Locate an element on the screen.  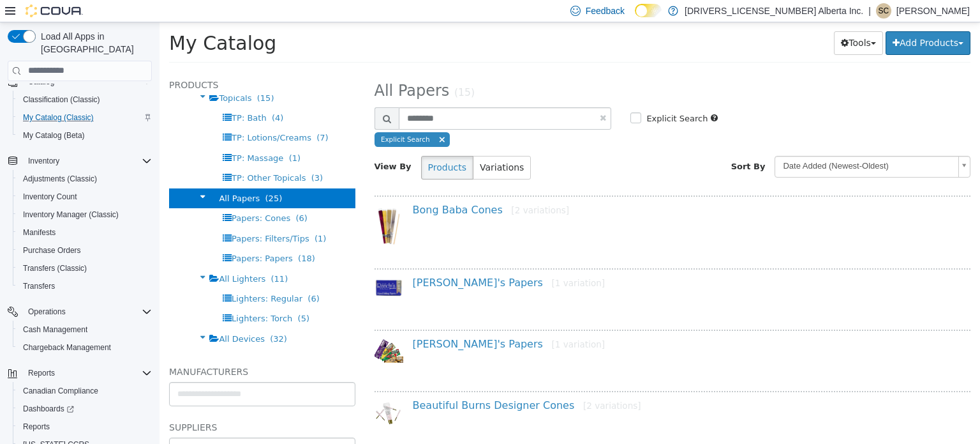
span: (6) is located at coordinates (154, 276).